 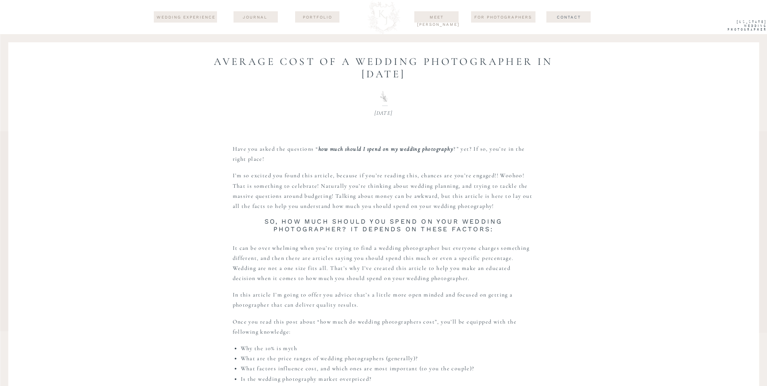 I want to click on li: Is the wedding photography market overpriced?, so click(x=388, y=378).